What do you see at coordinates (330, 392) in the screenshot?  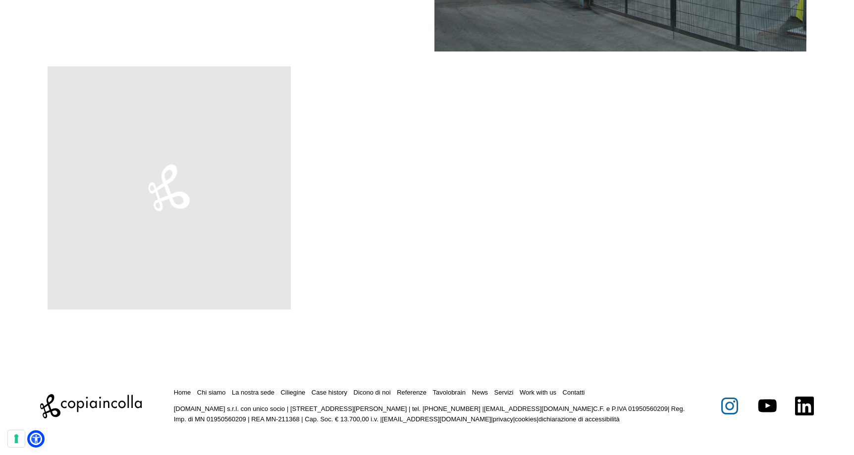 I see `a: Case history` at bounding box center [330, 392].